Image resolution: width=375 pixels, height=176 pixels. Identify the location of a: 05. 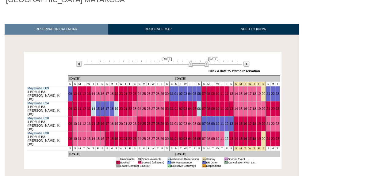
(194, 124).